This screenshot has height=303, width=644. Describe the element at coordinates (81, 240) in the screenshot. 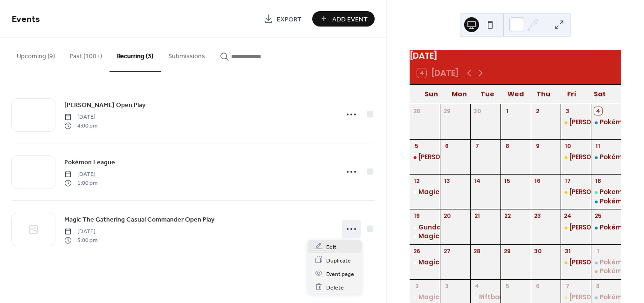

I see `span: 3:00 pm` at that location.